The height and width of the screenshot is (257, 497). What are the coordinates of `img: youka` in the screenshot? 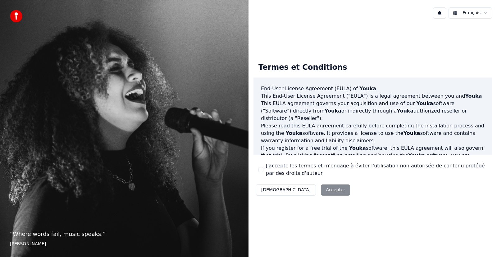 It's located at (16, 16).